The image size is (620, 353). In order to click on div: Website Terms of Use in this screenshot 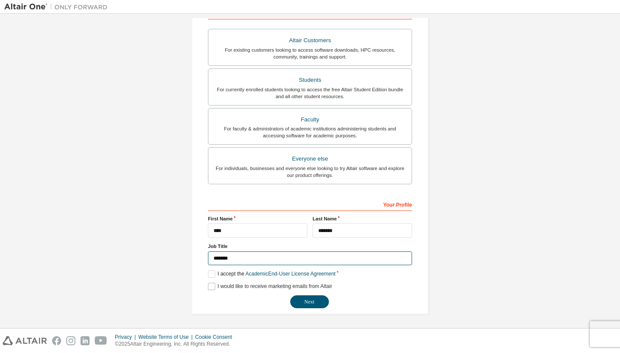, I will do `click(167, 337)`.